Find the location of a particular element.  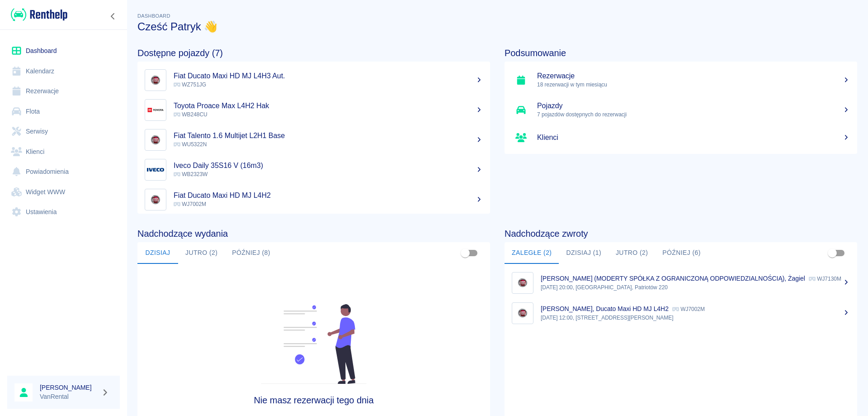

a: Powiadomienia is located at coordinates (63, 172).